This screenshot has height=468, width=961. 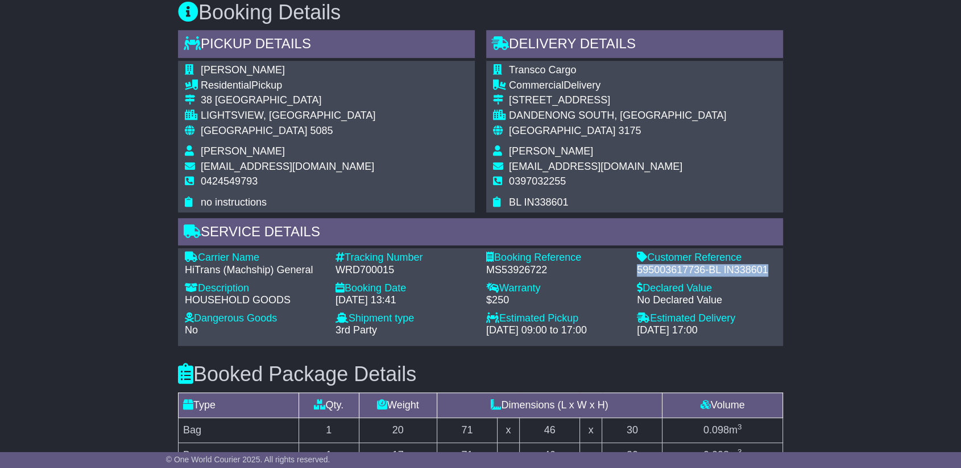 What do you see at coordinates (706, 271) in the screenshot?
I see `div: 595003617736-BL IN338601` at bounding box center [706, 271].